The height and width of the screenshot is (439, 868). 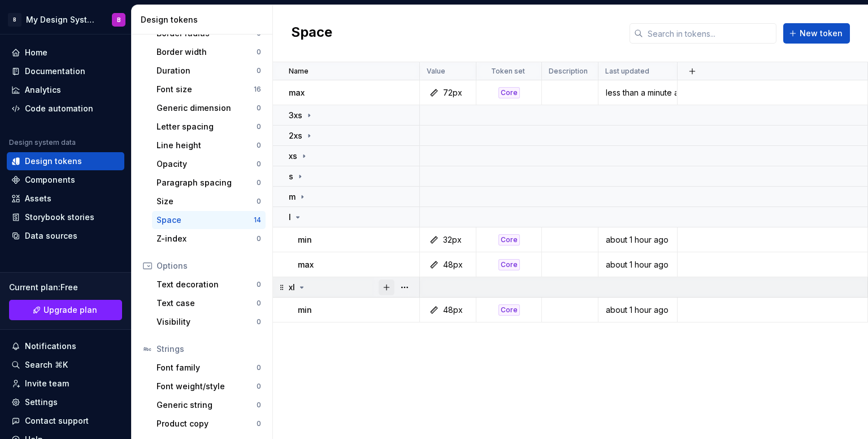 I want to click on a: Opacity0, so click(x=209, y=164).